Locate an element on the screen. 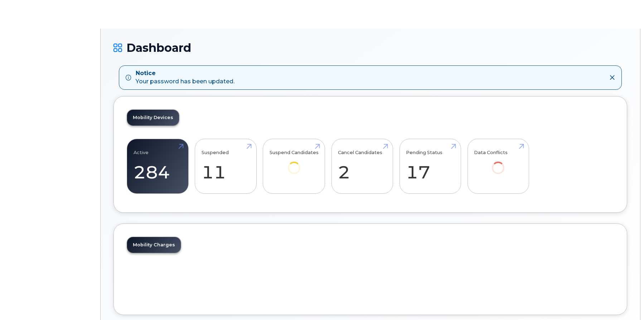  a: Mobility Devices is located at coordinates (153, 117).